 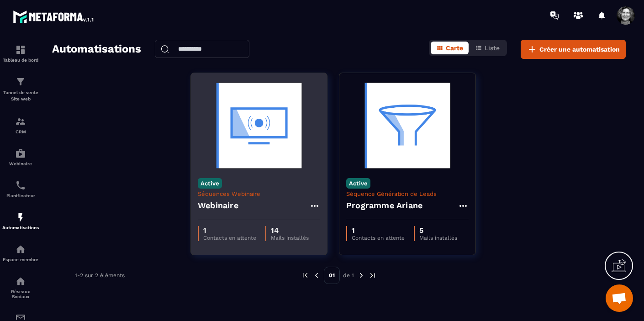 I want to click on img: logo, so click(x=54, y=17).